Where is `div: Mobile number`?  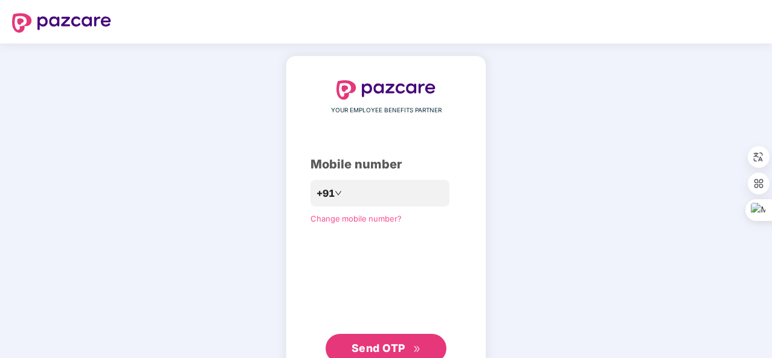 div: Mobile number is located at coordinates (386, 164).